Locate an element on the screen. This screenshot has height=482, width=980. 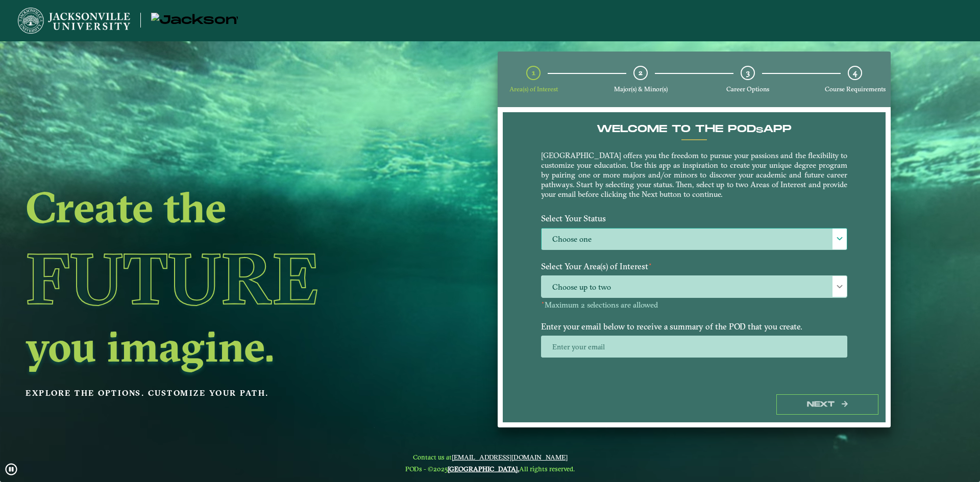
span: 4 is located at coordinates (854, 72).